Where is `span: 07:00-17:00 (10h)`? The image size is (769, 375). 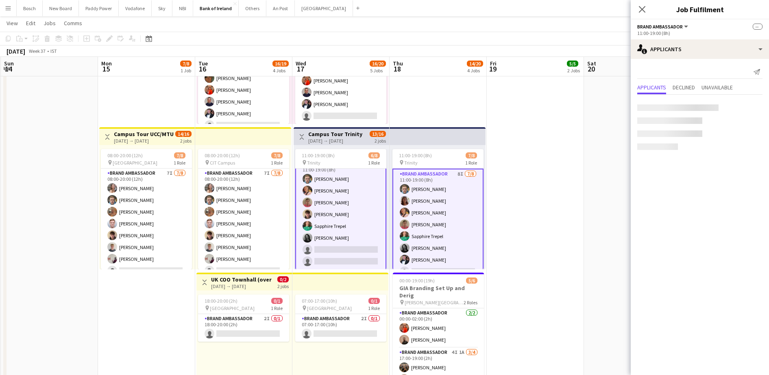 span: 07:00-17:00 (10h) is located at coordinates (319, 301).